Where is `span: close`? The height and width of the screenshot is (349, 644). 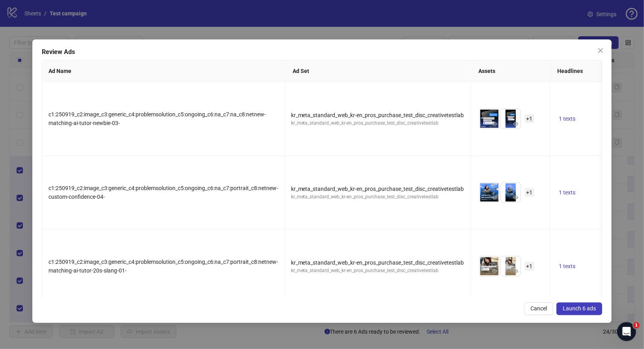 span: close is located at coordinates (601, 50).